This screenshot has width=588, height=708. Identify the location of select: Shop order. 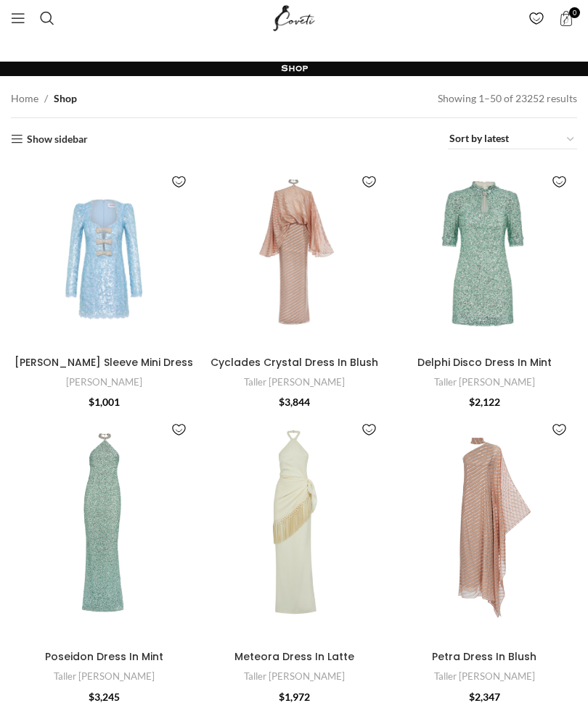
(512, 140).